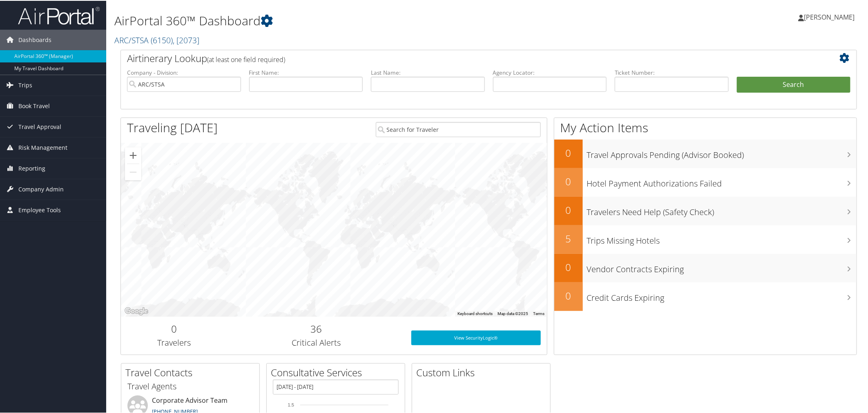 This screenshot has height=413, width=868. I want to click on h2: Custom Links, so click(483, 372).